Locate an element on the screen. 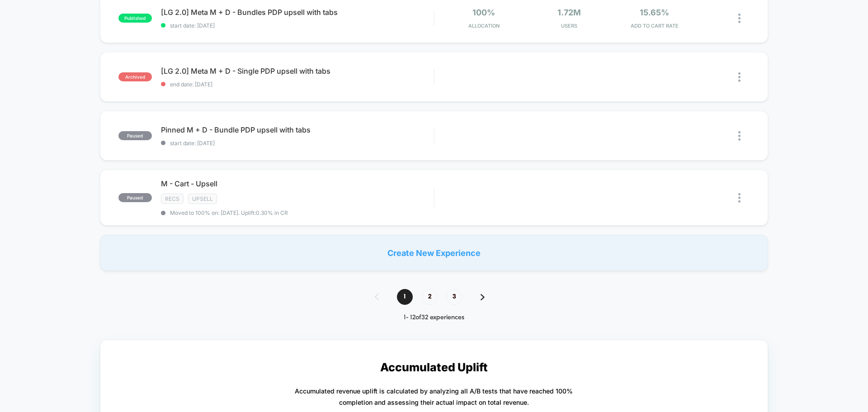 The height and width of the screenshot is (412, 868). span: 100% is located at coordinates (483, 12).